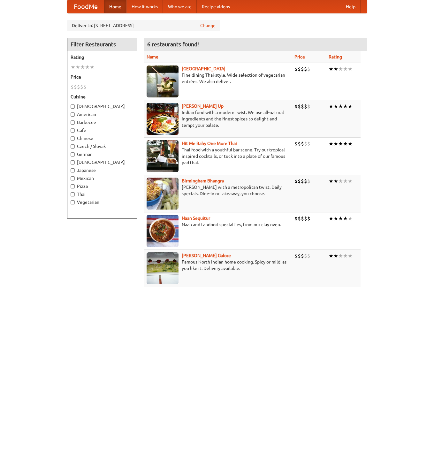  What do you see at coordinates (102, 130) in the screenshot?
I see `label: Cafe` at bounding box center [102, 130].